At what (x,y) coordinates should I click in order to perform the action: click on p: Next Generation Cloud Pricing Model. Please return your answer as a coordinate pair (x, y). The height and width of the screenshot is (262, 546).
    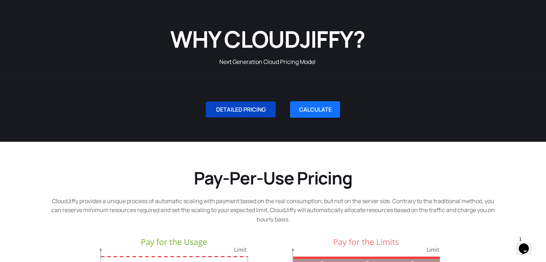
    Looking at the image, I should click on (267, 62).